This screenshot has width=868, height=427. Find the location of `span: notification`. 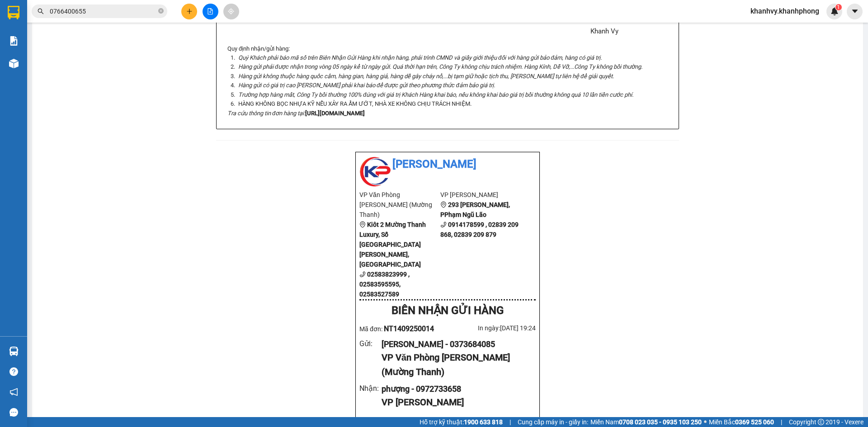

span: notification is located at coordinates (14, 392).